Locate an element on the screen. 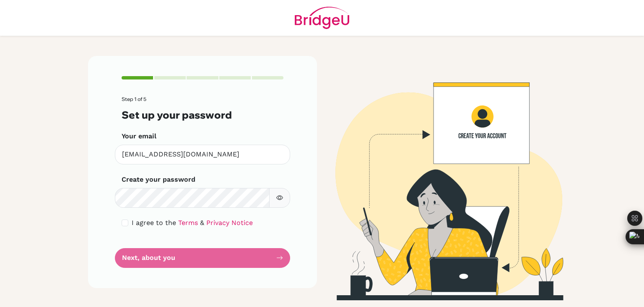 This screenshot has width=644, height=307. a: Privacy Notice is located at coordinates (229, 223).